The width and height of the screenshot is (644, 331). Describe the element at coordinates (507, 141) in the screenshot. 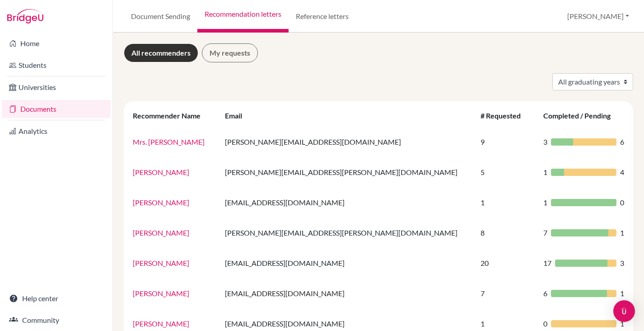

I see `td: 9` at that location.